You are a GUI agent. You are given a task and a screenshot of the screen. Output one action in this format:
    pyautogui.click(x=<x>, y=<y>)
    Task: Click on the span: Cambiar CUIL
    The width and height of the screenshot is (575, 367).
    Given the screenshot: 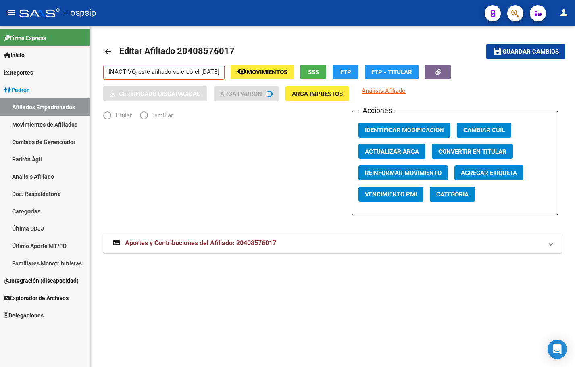 What is the action you would take?
    pyautogui.click(x=484, y=130)
    